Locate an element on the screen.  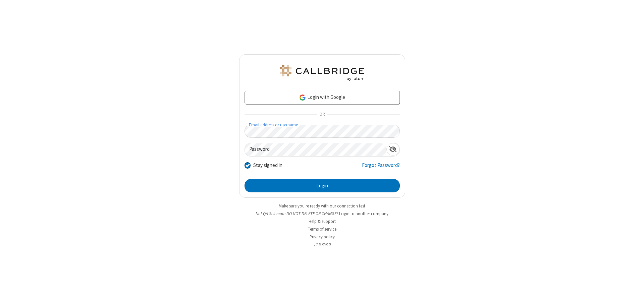
li: v2.6.353.0 is located at coordinates (322, 244).